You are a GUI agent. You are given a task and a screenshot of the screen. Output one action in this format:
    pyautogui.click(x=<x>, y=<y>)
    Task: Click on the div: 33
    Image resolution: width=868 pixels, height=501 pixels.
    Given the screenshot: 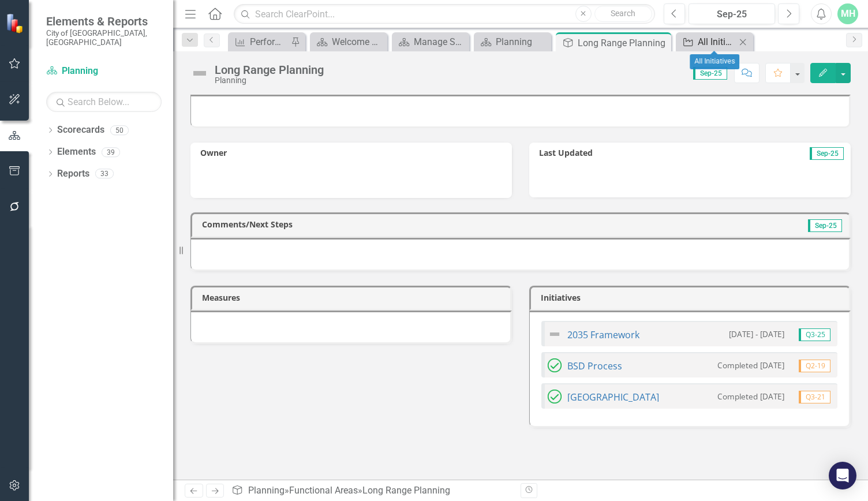 What is the action you would take?
    pyautogui.click(x=104, y=174)
    